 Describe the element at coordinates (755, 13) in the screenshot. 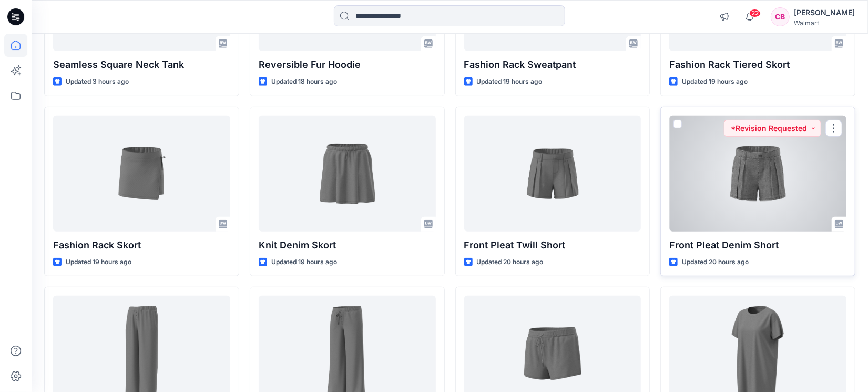

I see `span: 22` at that location.